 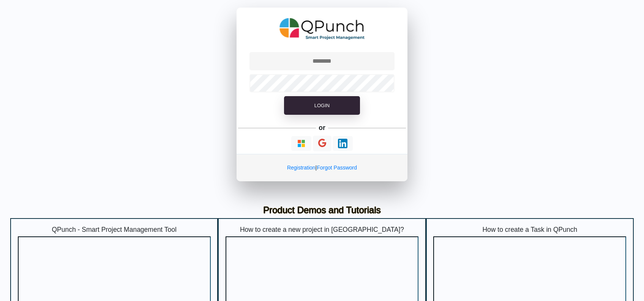 What do you see at coordinates (337, 168) in the screenshot?
I see `a: Forgot Password` at bounding box center [337, 168].